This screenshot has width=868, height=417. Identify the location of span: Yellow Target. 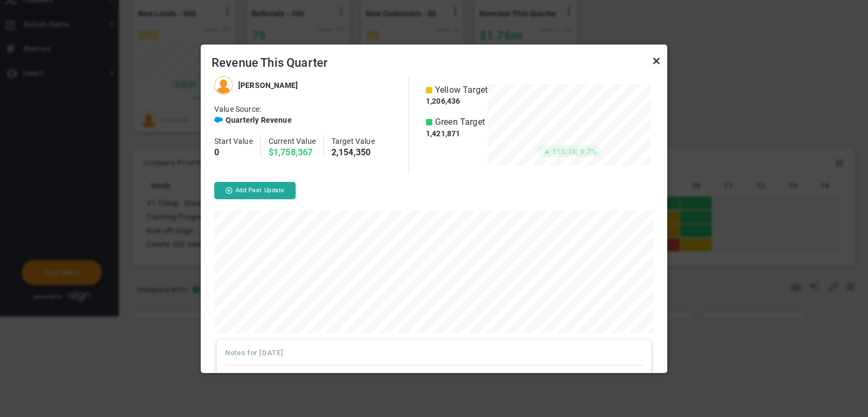
(461, 90).